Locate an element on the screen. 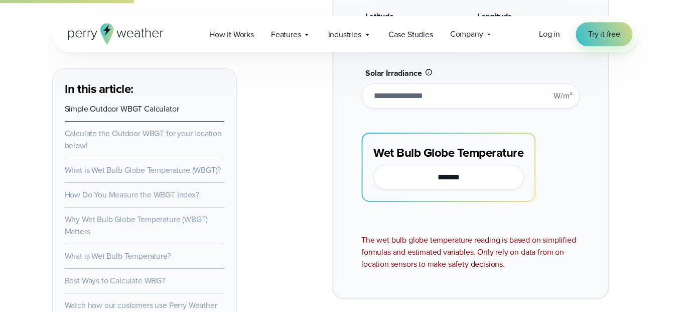 This screenshot has height=312, width=690. span: Try it free is located at coordinates (604, 34).